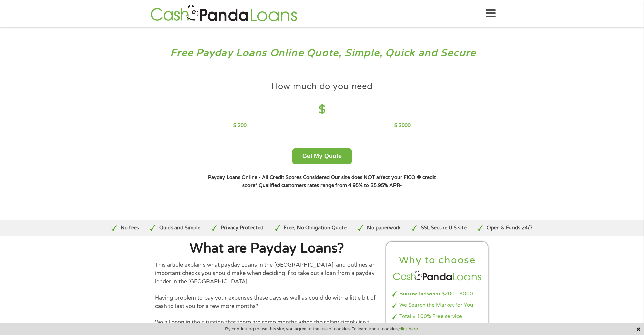 The width and height of the screenshot is (644, 335). What do you see at coordinates (224, 13) in the screenshot?
I see `img: GetLoanNow Logo` at bounding box center [224, 13].